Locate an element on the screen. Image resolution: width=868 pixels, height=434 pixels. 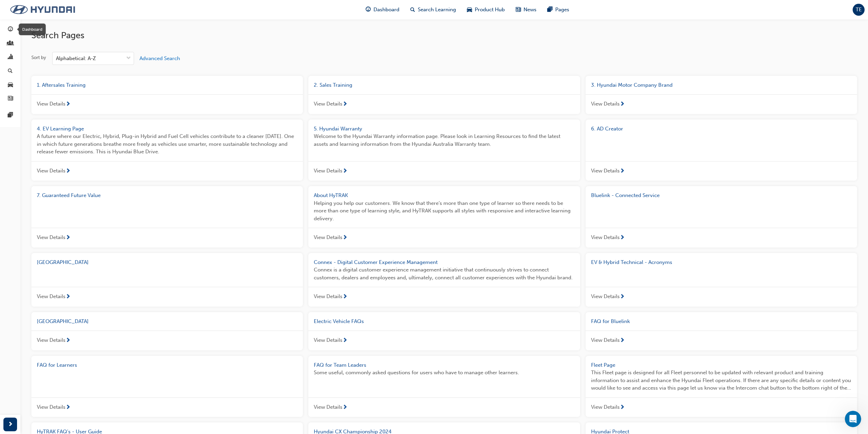
a: 5. Hyundai WarrantyWelcome to the Hyundai Warranty information page. Please look in Learning Reso... is located at coordinates (444, 150).